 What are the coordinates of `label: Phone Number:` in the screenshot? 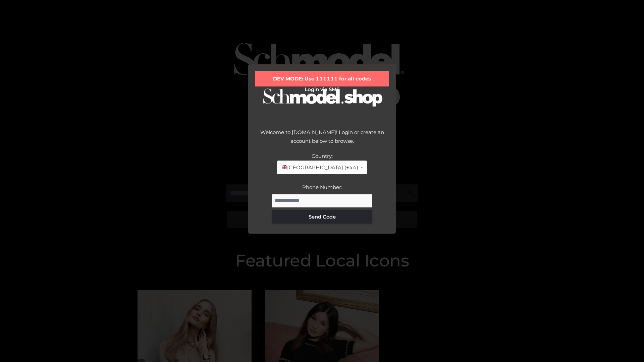 It's located at (322, 187).